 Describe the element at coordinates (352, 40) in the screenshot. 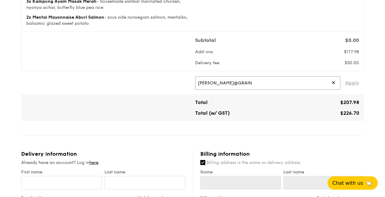

I see `span: $0.00` at that location.